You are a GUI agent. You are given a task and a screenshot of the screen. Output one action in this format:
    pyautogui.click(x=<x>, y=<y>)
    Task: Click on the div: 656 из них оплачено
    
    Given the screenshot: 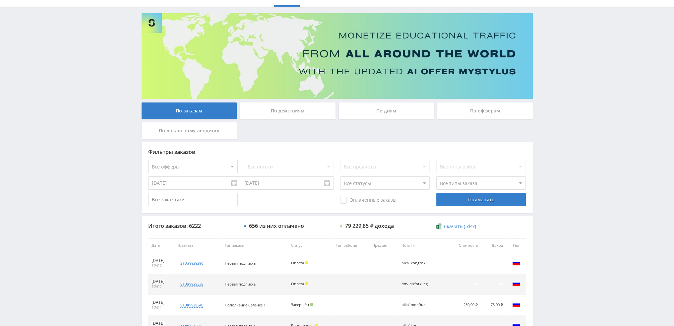 What is the action you would take?
    pyautogui.click(x=276, y=226)
    